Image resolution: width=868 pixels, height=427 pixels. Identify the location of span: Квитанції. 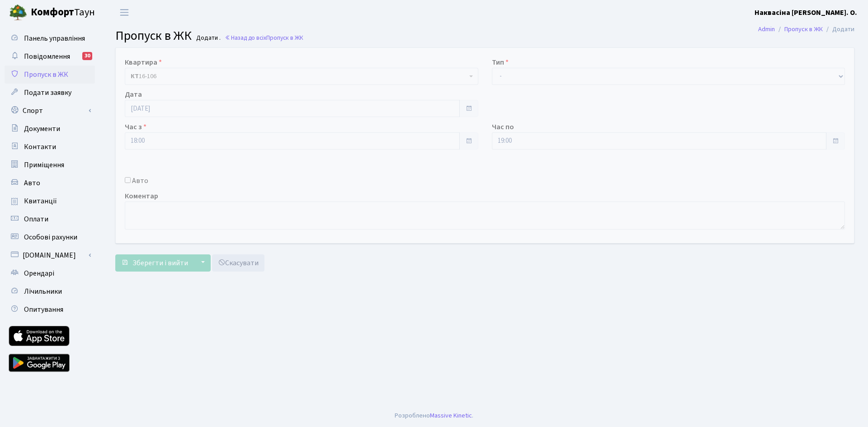
(40, 201).